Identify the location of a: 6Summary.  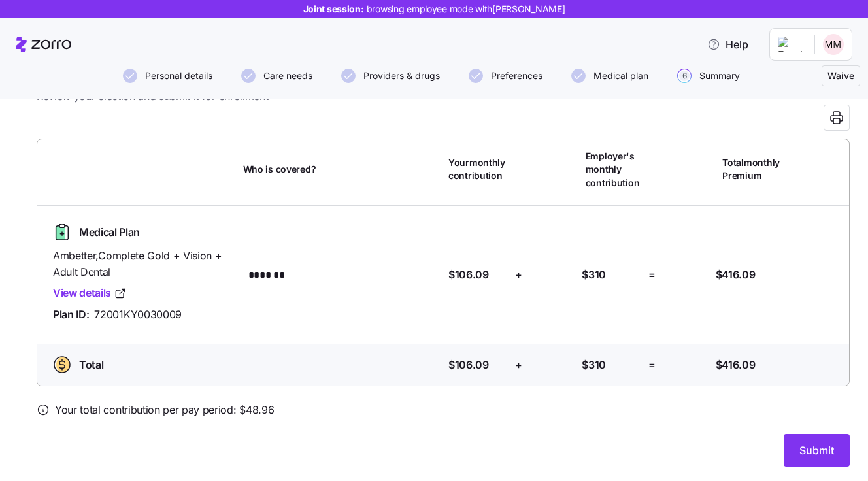
(707, 75).